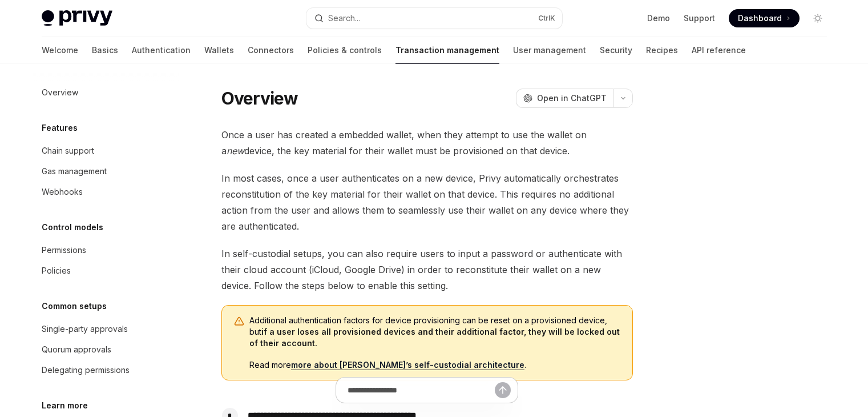 This screenshot has height=417, width=868. I want to click on a: Delegating permissions, so click(106, 369).